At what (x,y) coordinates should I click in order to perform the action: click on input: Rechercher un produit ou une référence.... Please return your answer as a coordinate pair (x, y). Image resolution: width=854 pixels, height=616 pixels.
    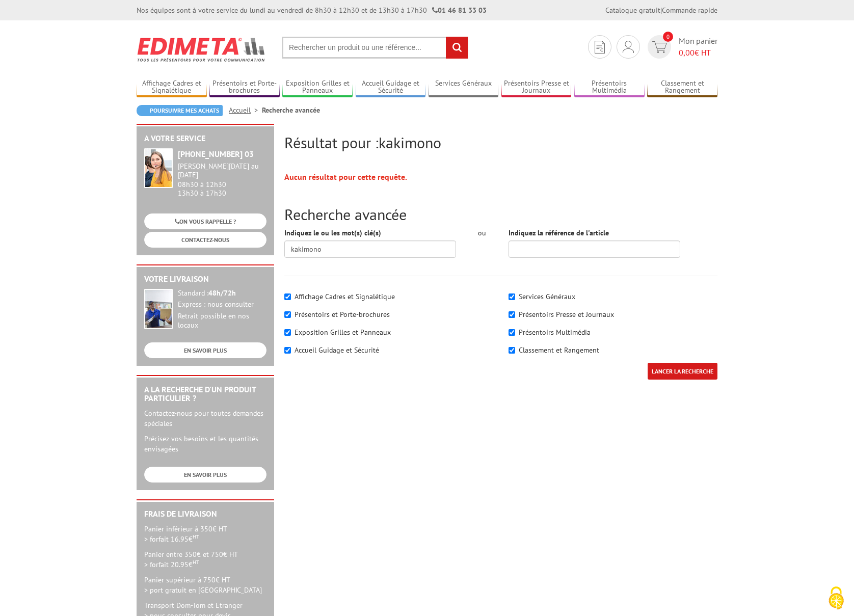
    Looking at the image, I should click on (375, 47).